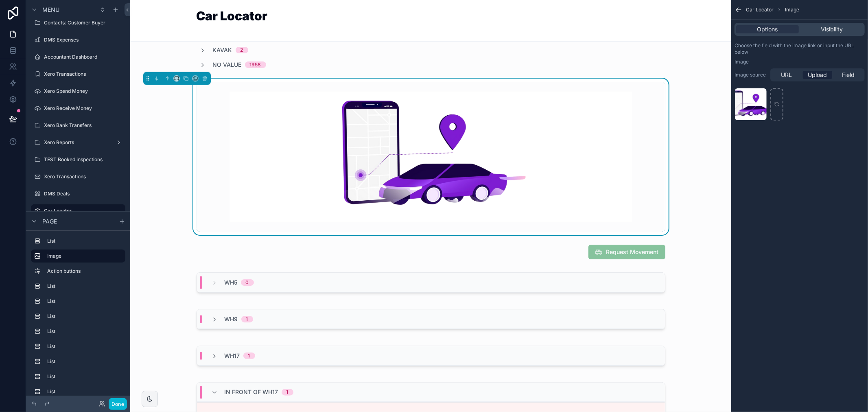  Describe the element at coordinates (787, 75) in the screenshot. I see `span: URL` at that location.